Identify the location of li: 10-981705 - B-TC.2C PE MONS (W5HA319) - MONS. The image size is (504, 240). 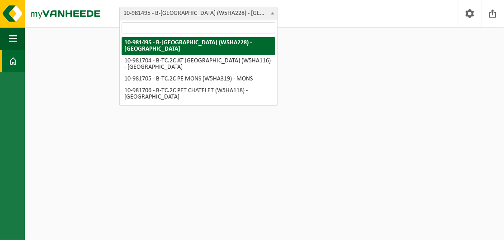
(198, 79).